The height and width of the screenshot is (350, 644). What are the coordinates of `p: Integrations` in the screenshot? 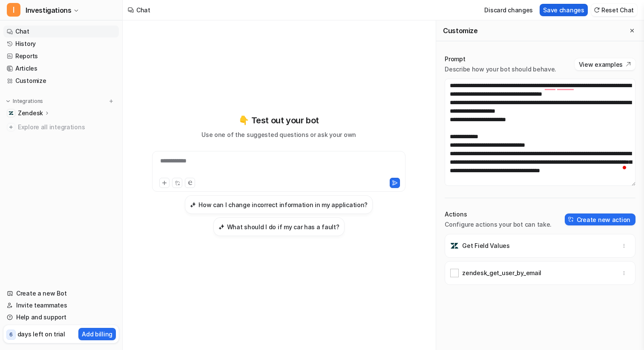 It's located at (28, 101).